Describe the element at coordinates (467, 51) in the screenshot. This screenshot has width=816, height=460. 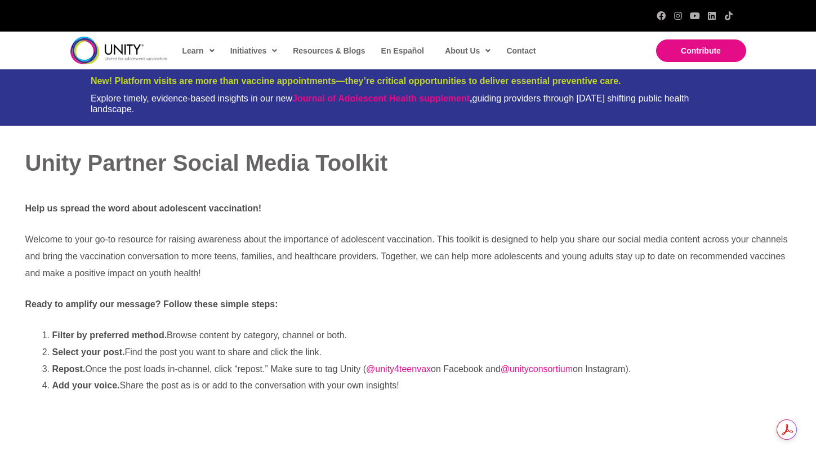
I see `a: About Us` at that location.